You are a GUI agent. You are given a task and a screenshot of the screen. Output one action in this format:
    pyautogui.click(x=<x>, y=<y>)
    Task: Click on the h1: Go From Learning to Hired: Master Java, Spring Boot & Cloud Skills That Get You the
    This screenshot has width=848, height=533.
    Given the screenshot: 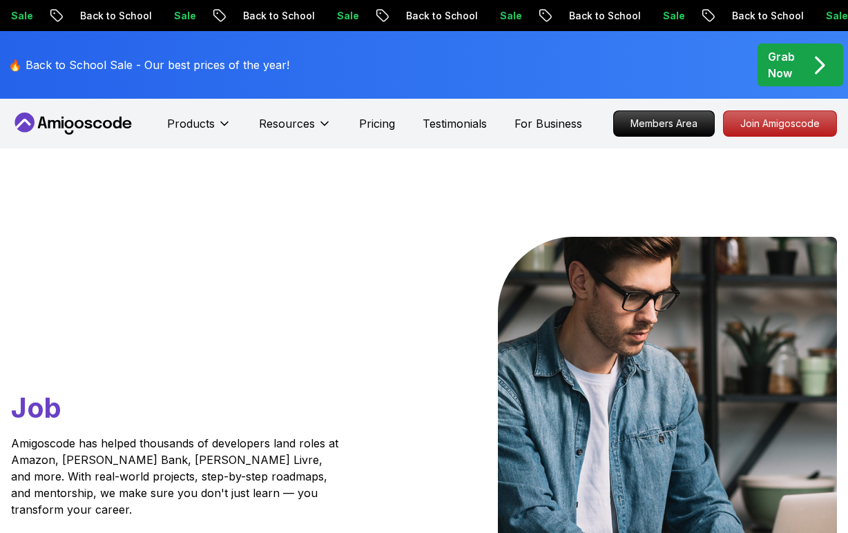 What is the action you would take?
    pyautogui.click(x=177, y=331)
    